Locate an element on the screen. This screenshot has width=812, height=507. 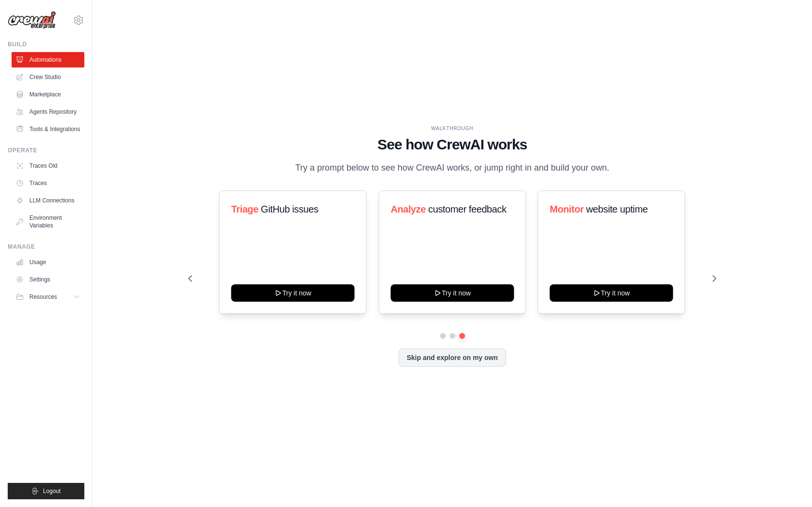
a: Automations is located at coordinates (47, 60).